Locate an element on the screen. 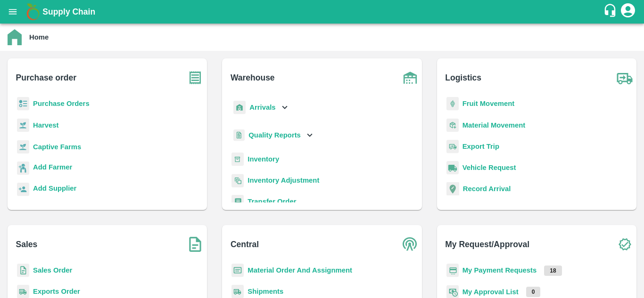 The height and width of the screenshot is (298, 644). a: Purchase Orders is located at coordinates (61, 103).